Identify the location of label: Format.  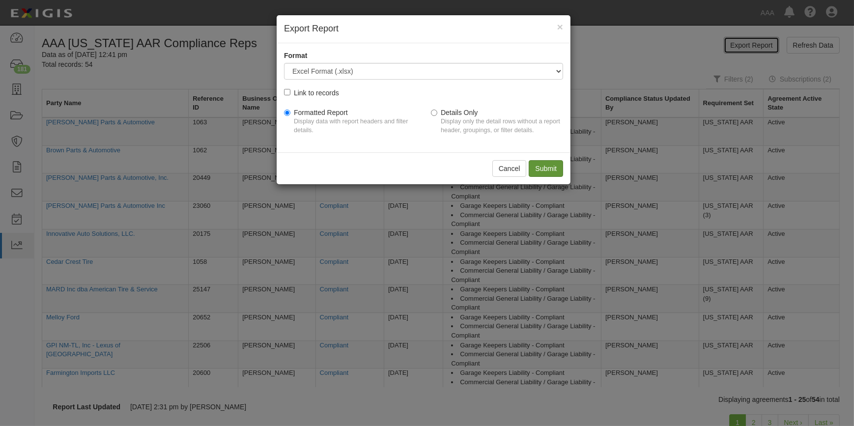
(295, 56).